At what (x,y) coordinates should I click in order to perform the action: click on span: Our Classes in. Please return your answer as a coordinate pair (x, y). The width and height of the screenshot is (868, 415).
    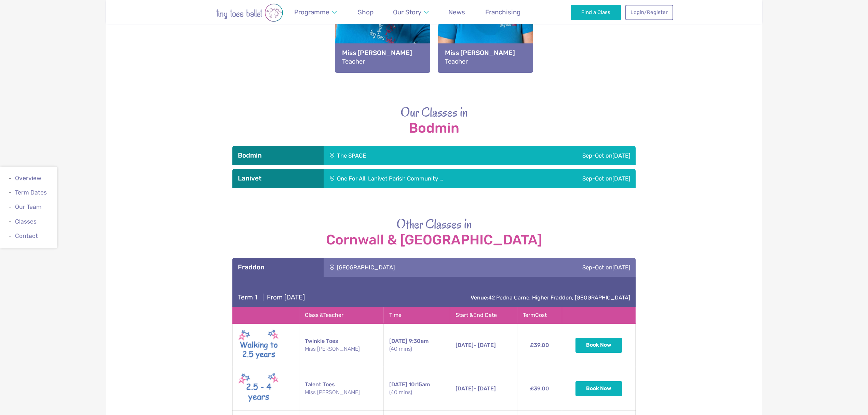
    Looking at the image, I should click on (434, 112).